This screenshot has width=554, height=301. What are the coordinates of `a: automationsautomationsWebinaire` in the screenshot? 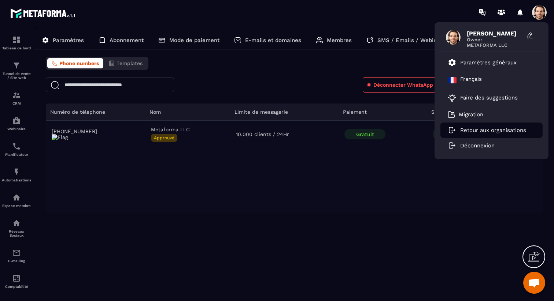 It's located at (16, 124).